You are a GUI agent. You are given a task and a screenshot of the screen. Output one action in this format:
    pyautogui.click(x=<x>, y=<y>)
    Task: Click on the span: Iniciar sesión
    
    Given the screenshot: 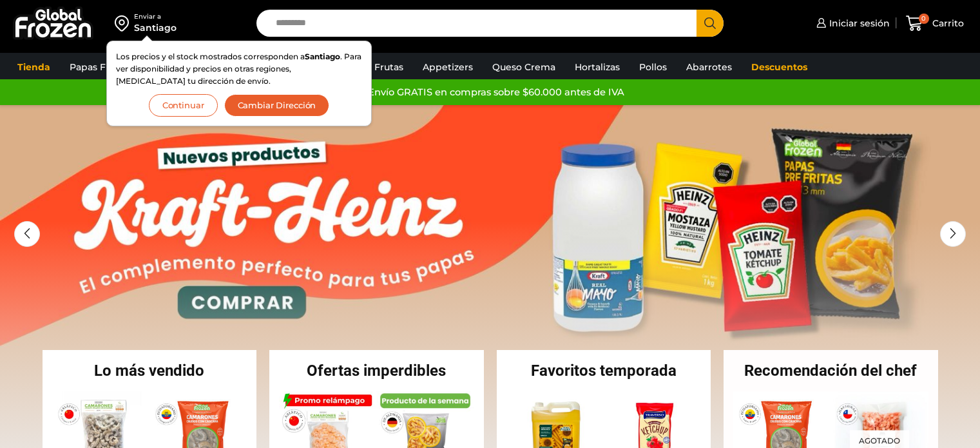 What is the action you would take?
    pyautogui.click(x=858, y=23)
    